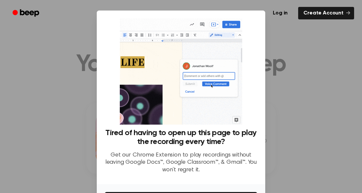  I want to click on a: Beep, so click(26, 13).